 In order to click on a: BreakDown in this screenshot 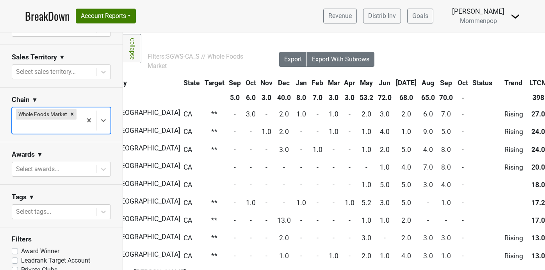, I will do `click(47, 16)`.